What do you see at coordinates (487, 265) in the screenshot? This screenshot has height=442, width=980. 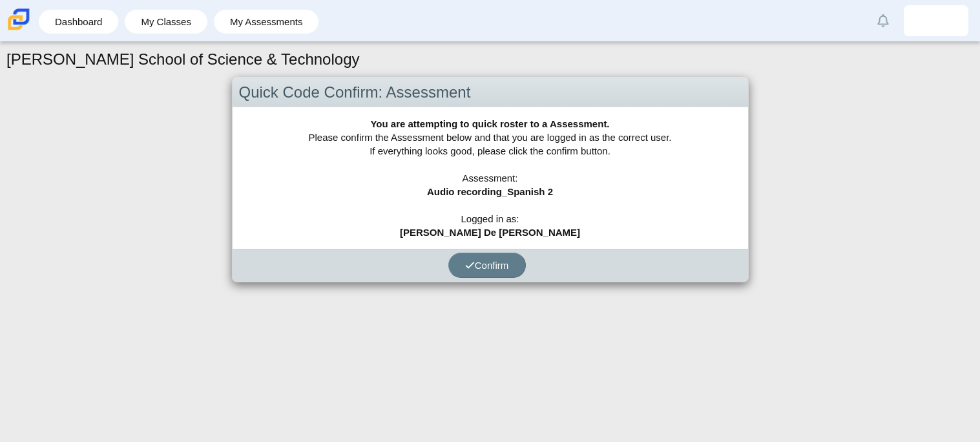 I see `button: Confirm` at bounding box center [487, 265].